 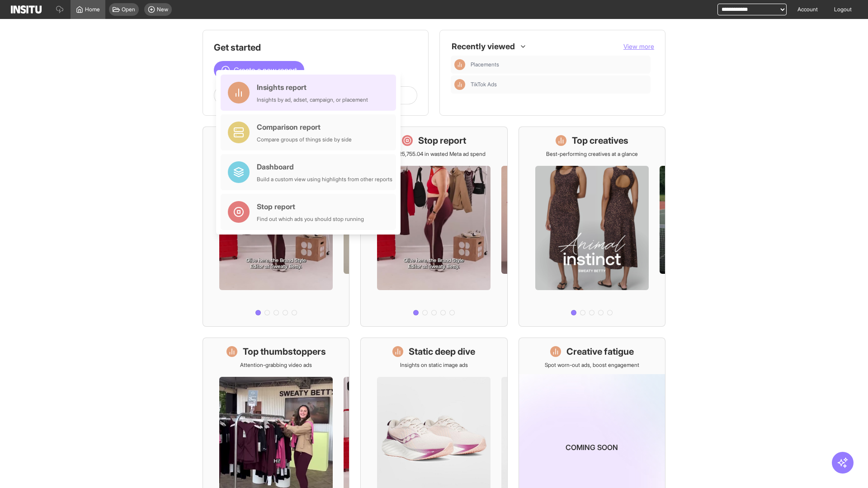 What do you see at coordinates (310, 219) in the screenshot?
I see `div: Find out which ads you should stop running` at bounding box center [310, 219].